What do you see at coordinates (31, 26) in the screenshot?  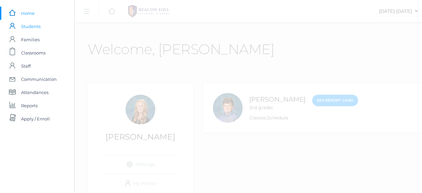 I see `span: Students` at bounding box center [31, 26].